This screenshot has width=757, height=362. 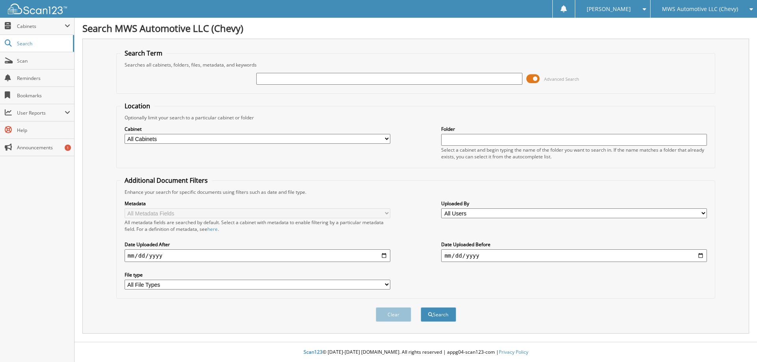 I want to click on label: Date Uploaded After, so click(x=258, y=245).